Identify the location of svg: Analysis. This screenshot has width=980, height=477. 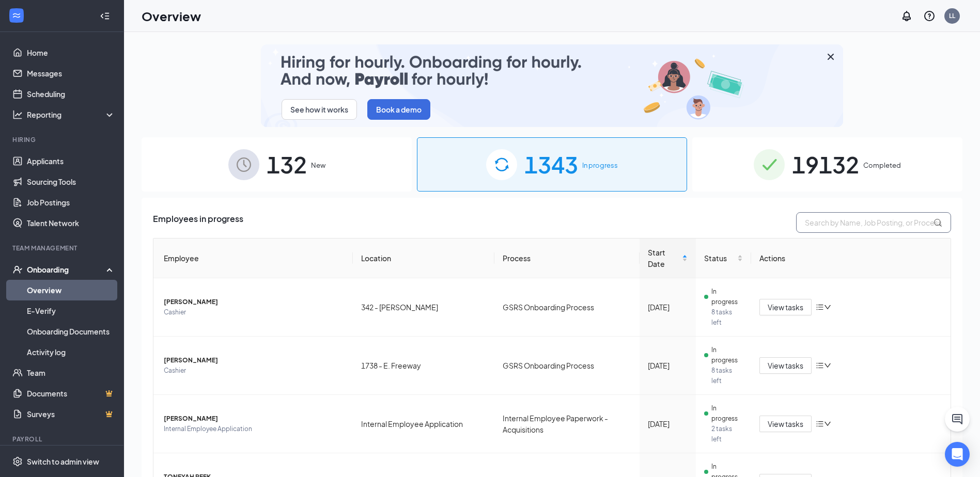
(18, 115).